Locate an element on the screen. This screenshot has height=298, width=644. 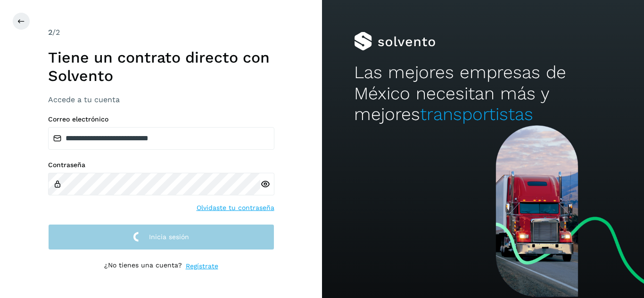
button: Inicia sesión is located at coordinates (161, 237).